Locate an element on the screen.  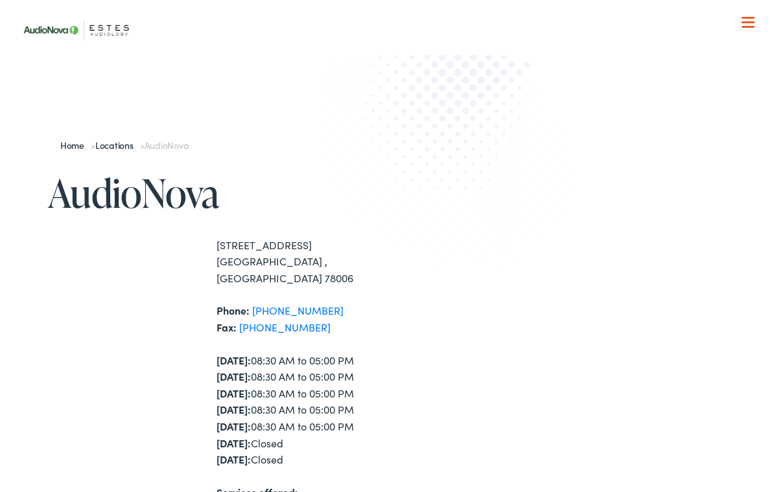
a: Locations is located at coordinates (117, 145).